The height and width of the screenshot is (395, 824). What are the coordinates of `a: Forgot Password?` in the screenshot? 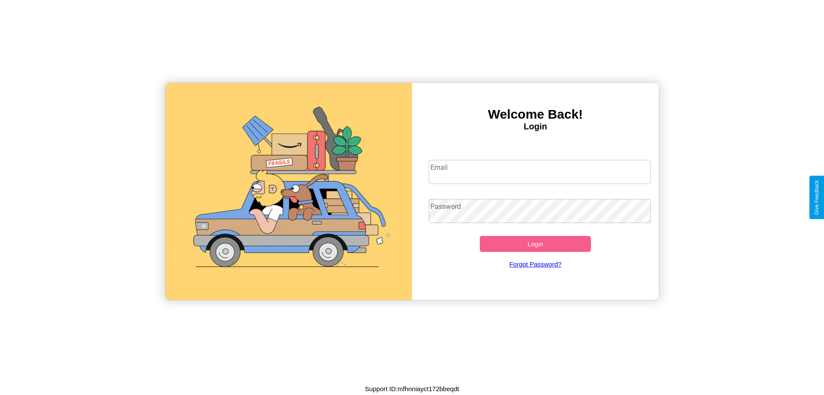 It's located at (536, 264).